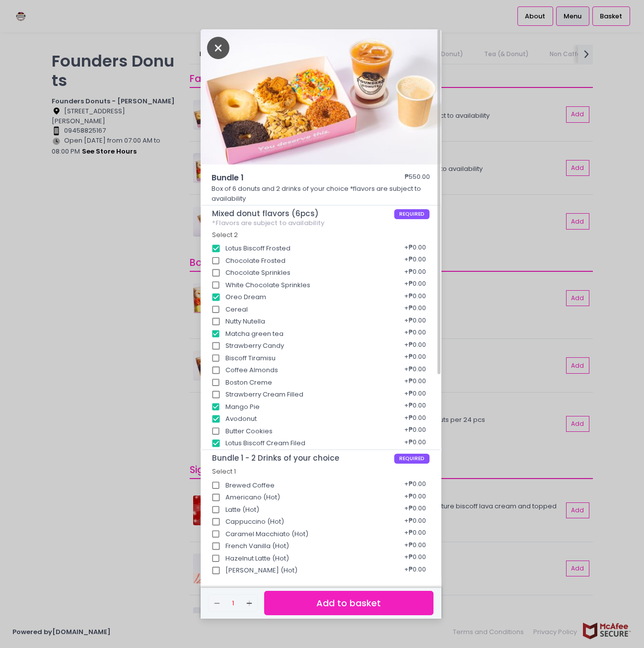 The image size is (644, 648). I want to click on p: Box of 6 donuts and 2 drinks of your choice *flavors are subject to availability, so click(321, 193).